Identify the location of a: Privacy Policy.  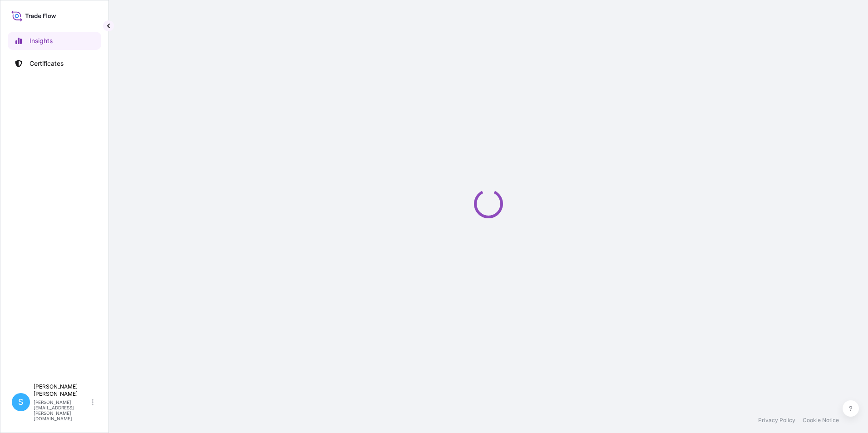
(776, 420).